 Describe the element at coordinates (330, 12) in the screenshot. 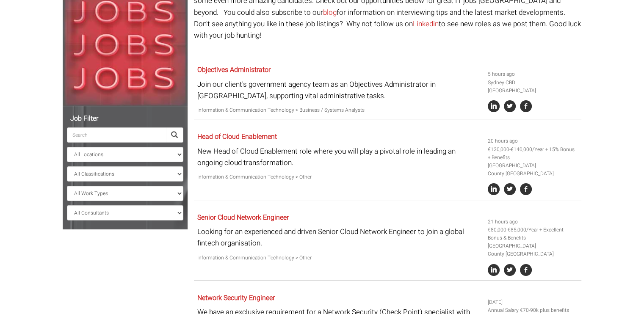

I see `a: blog` at that location.